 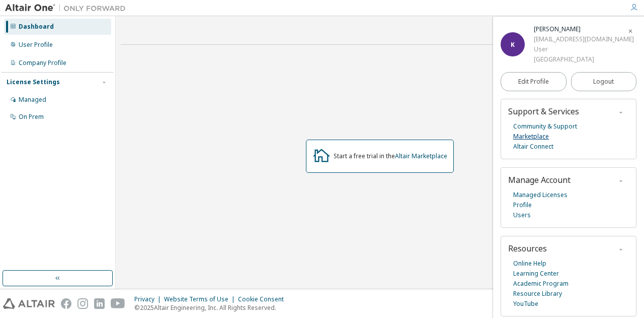 I want to click on div: Cookie Consent, so click(x=263, y=300).